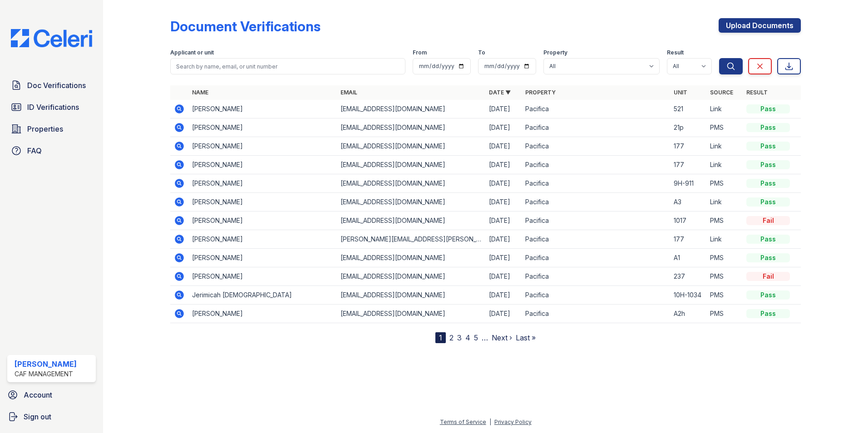 The height and width of the screenshot is (433, 868). Describe the element at coordinates (200, 92) in the screenshot. I see `a: Name` at that location.